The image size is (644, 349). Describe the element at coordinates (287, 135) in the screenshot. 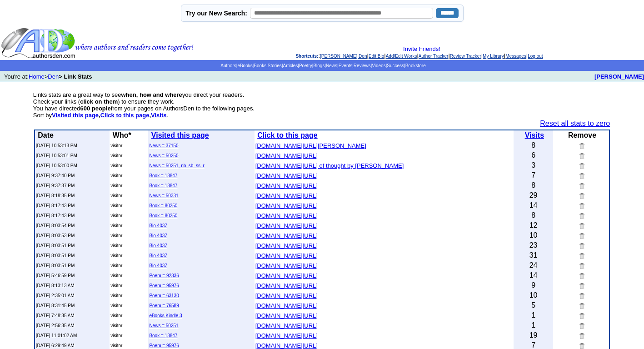

I see `b: Click to this page` at that location.